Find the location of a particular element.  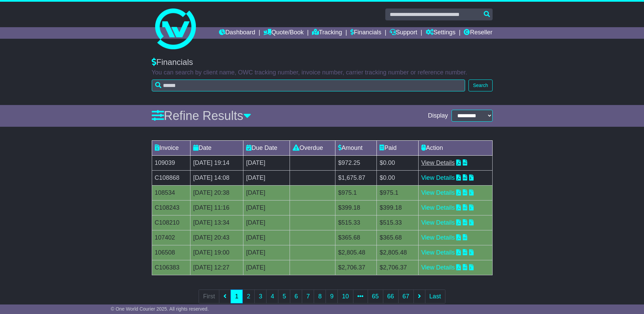

a: 9 is located at coordinates (332, 297).